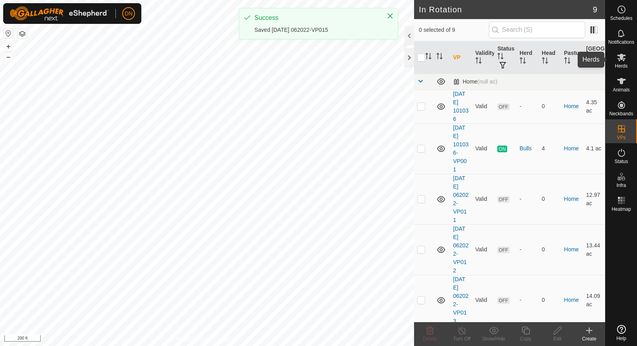  What do you see at coordinates (527, 148) in the screenshot?
I see `div: Bulls` at bounding box center [527, 148].